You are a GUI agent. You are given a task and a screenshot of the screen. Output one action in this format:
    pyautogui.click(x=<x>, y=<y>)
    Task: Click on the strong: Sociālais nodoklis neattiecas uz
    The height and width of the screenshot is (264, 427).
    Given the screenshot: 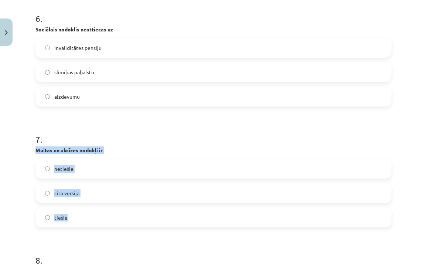 What is the action you would take?
    pyautogui.click(x=74, y=29)
    